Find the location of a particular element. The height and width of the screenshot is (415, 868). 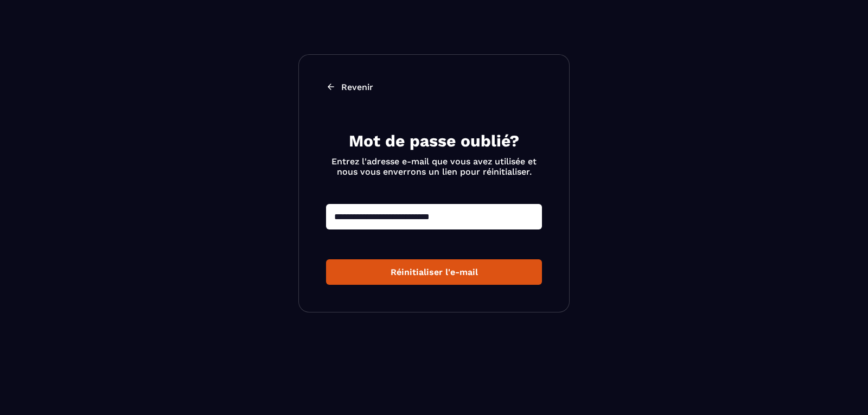

button: Réinitialiser l'e-mail is located at coordinates (434, 272).